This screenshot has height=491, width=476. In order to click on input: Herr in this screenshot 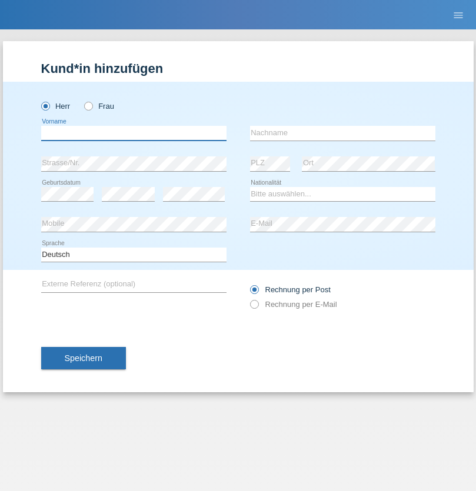, I will do `click(45, 105)`.